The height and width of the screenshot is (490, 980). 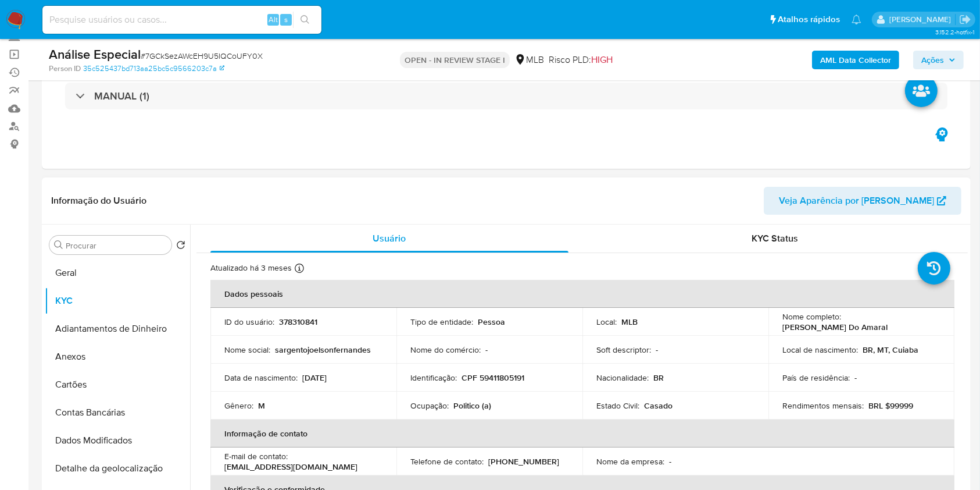 I want to click on p: Local :, so click(x=606, y=321).